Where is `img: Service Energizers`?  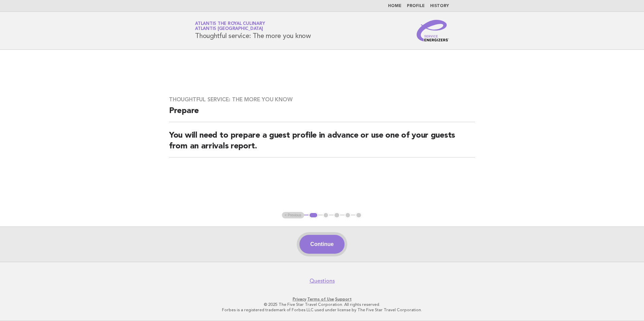 img: Service Energizers is located at coordinates (433, 30).